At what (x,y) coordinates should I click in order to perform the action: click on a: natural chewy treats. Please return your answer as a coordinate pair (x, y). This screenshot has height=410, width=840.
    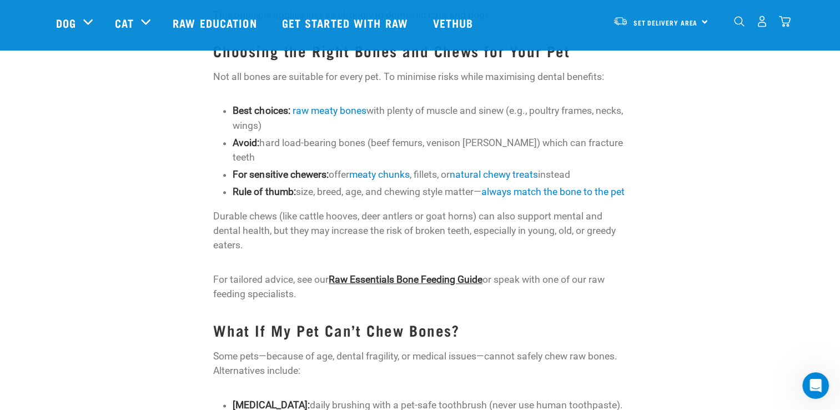
    Looking at the image, I should click on (493, 174).